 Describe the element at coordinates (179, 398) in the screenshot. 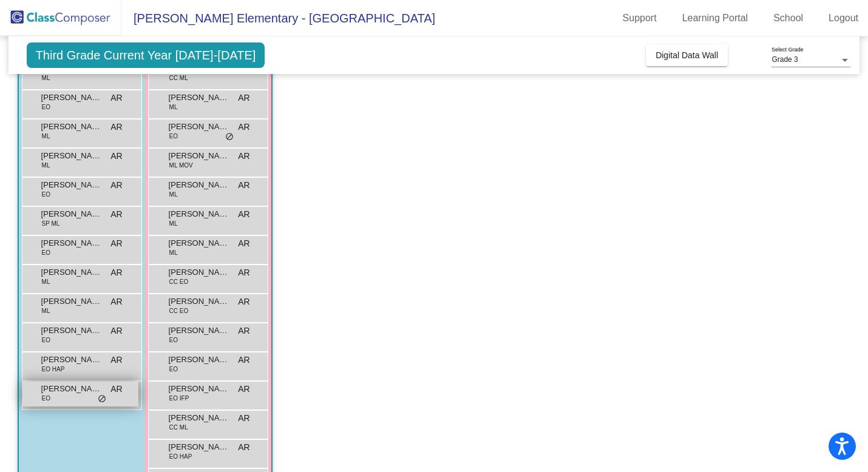

I see `span: EO IFP` at that location.